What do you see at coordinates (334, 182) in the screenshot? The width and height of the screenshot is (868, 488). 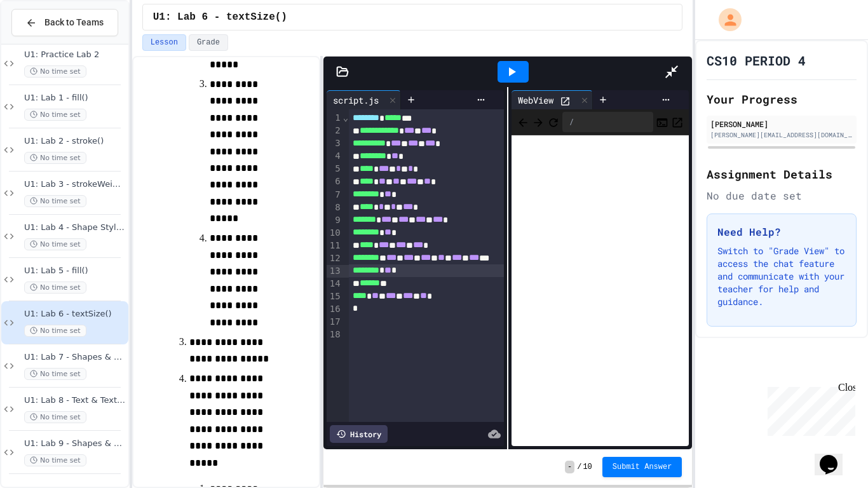 I see `div: 6` at bounding box center [334, 182].